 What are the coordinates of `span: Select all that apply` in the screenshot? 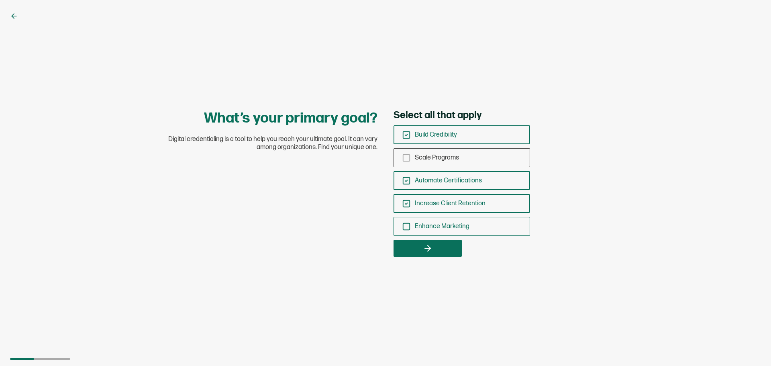 It's located at (438, 115).